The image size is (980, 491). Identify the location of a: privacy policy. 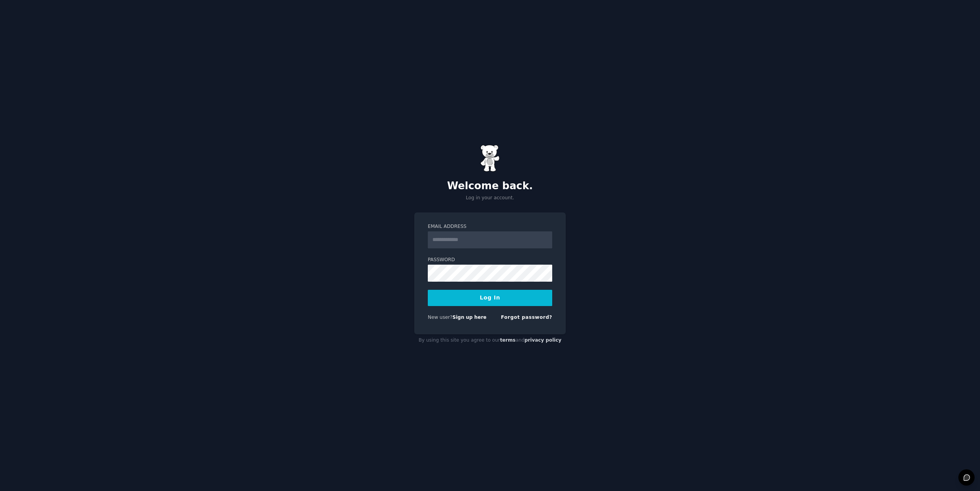
(543, 340).